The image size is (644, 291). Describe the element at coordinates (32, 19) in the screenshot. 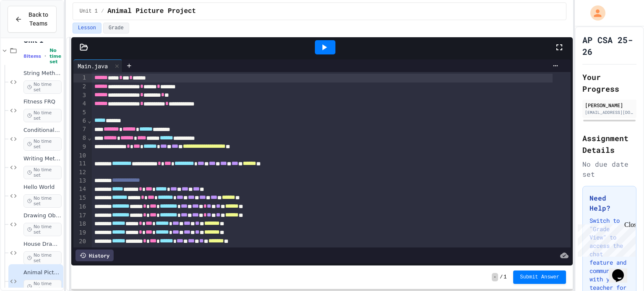

I see `button: Back to Teams` at that location.